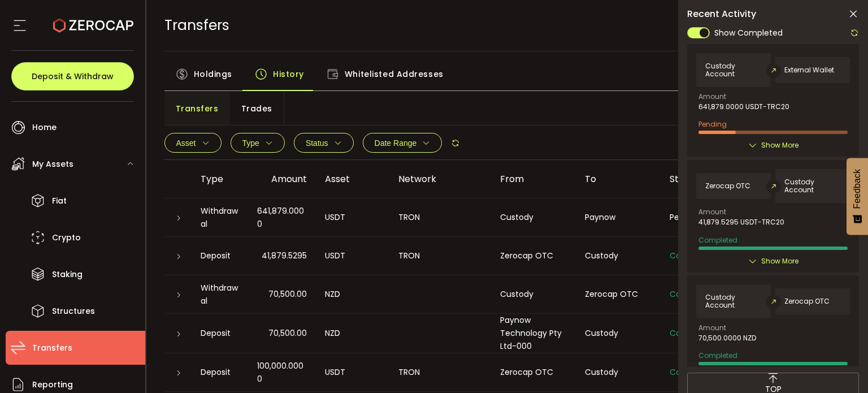 Image resolution: width=868 pixels, height=393 pixels. Describe the element at coordinates (220, 179) in the screenshot. I see `div: Type` at that location.